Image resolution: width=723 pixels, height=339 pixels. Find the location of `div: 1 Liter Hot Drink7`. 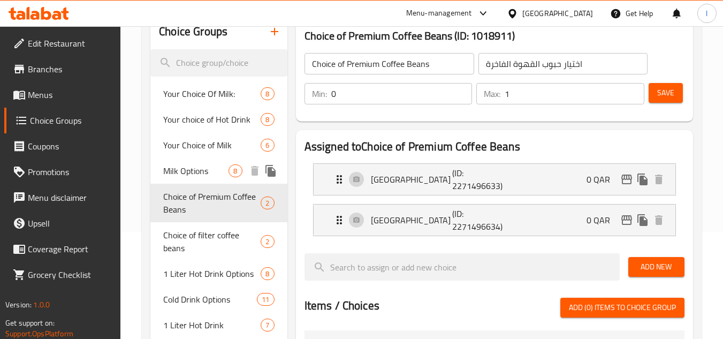

div: 1 Liter Hot Drink7 is located at coordinates (218, 325).